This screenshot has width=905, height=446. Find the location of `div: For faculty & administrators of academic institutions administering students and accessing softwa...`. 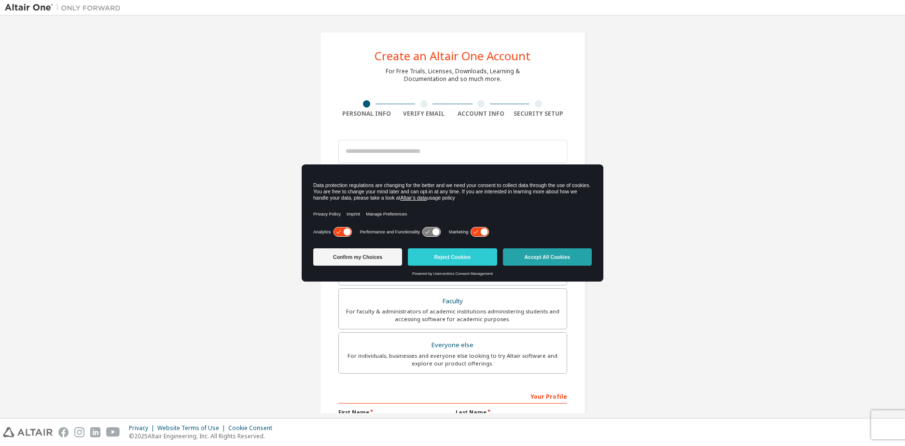

div: For faculty & administrators of academic institutions administering students and accessing softwa... is located at coordinates (453, 316).